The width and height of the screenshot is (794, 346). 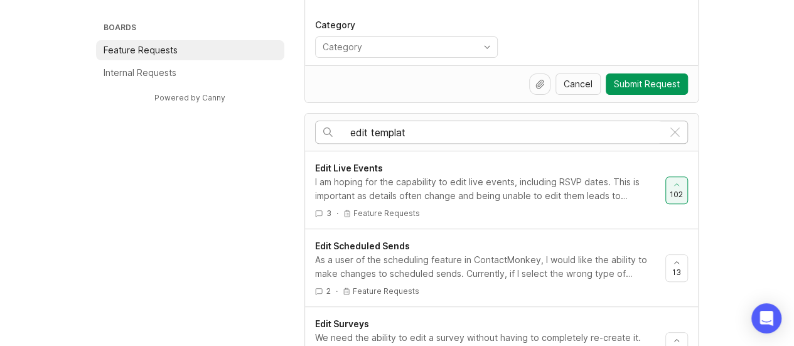 I want to click on div: Open Intercom Messenger, so click(x=766, y=318).